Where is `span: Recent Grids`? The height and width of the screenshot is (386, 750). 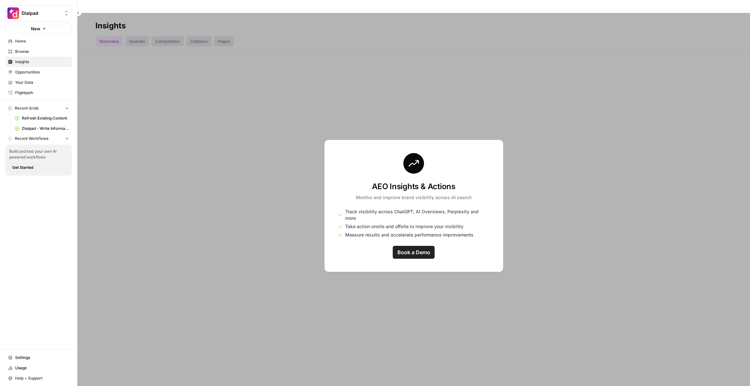 span: Recent Grids is located at coordinates (26, 108).